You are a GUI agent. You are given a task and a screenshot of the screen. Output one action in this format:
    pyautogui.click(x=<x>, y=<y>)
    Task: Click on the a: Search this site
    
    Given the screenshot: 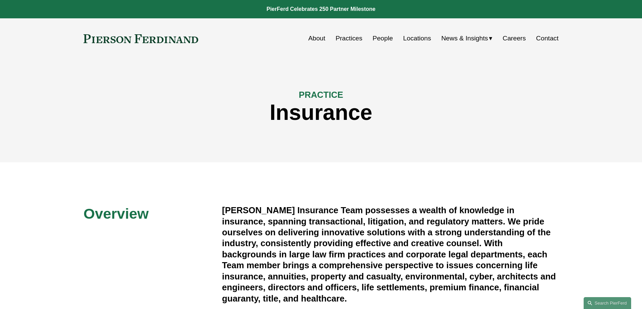 What is the action you would take?
    pyautogui.click(x=607, y=303)
    